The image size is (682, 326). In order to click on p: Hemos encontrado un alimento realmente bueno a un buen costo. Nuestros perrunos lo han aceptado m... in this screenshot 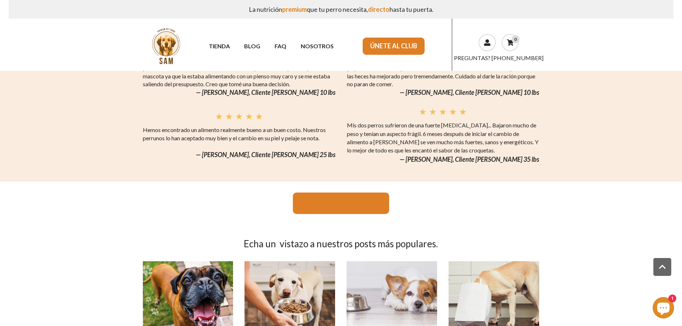, I will do `click(239, 134)`.